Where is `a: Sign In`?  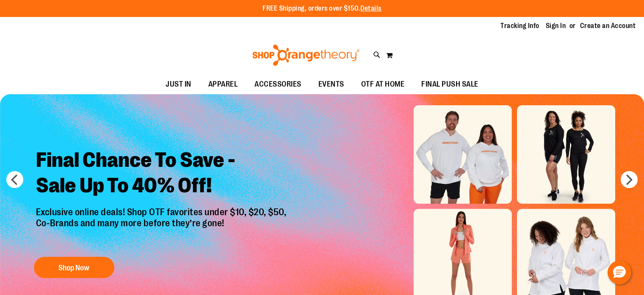 a: Sign In is located at coordinates (556, 26).